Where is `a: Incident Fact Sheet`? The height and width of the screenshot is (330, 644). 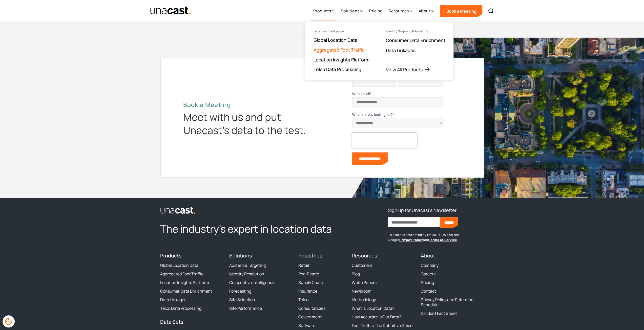 a: Incident Fact Sheet is located at coordinates (439, 314).